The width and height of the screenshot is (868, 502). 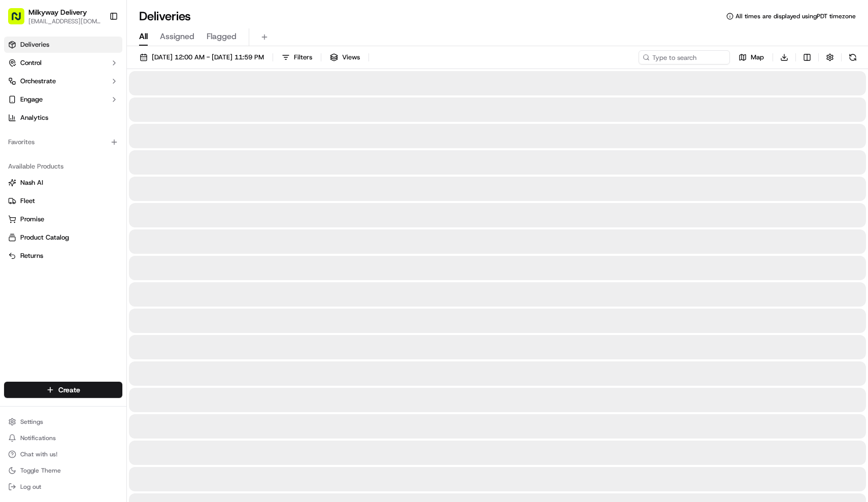 What do you see at coordinates (63, 142) in the screenshot?
I see `div: Favorites` at bounding box center [63, 142].